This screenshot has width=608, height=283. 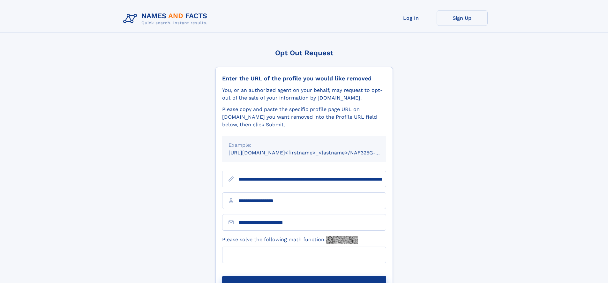 I want to click on img: Logo Names and Facts, so click(x=166, y=19).